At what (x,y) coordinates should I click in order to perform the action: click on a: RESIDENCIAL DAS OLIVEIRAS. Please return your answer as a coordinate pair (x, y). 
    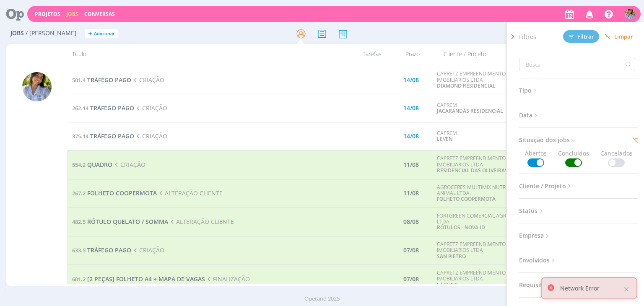
    Looking at the image, I should click on (472, 170).